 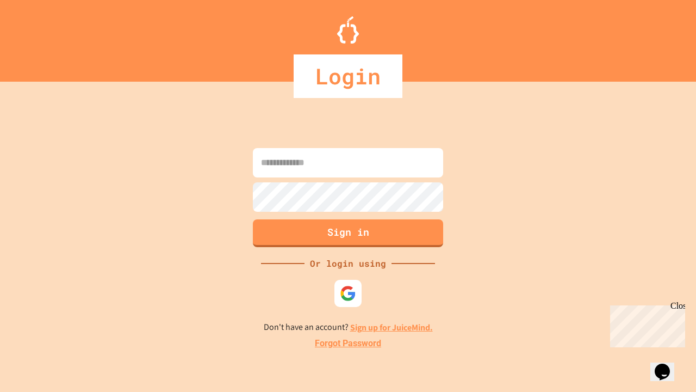 I want to click on img: google-icon.svg, so click(x=348, y=293).